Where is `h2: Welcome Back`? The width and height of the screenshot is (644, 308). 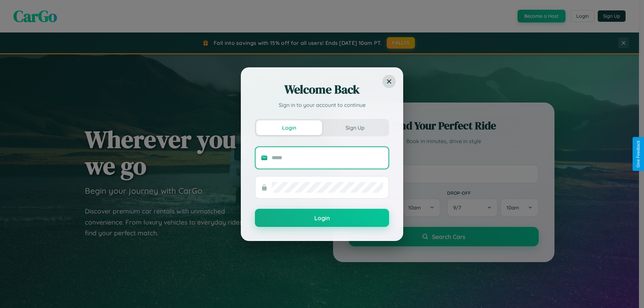 h2: Welcome Back is located at coordinates (322, 90).